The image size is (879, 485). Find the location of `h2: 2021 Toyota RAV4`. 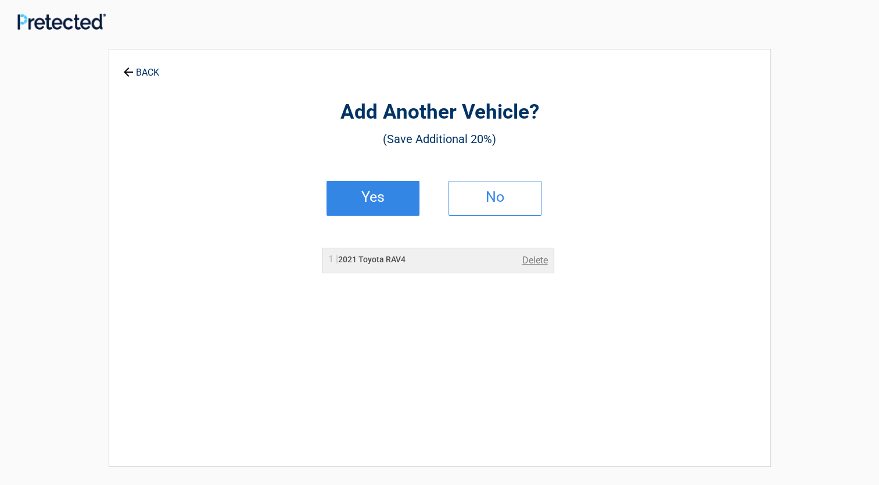

h2: 2021 Toyota RAV4 is located at coordinates (367, 259).